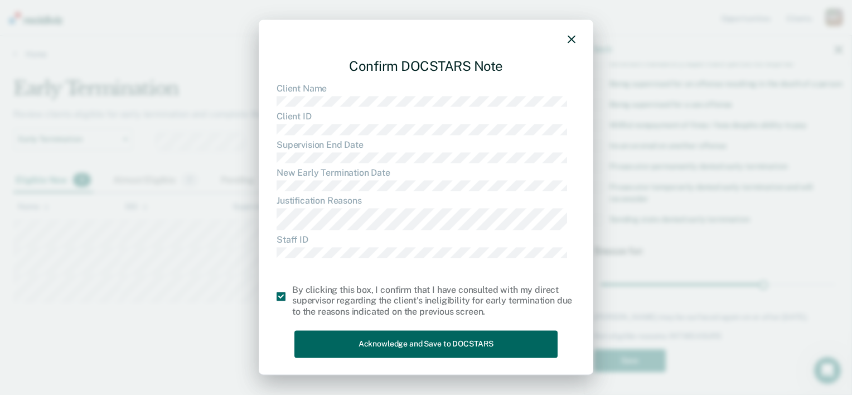  I want to click on dt: Client ID, so click(426, 117).